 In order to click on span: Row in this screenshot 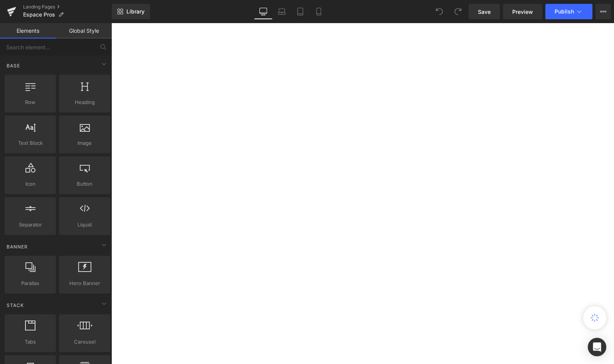, I will do `click(30, 102)`.